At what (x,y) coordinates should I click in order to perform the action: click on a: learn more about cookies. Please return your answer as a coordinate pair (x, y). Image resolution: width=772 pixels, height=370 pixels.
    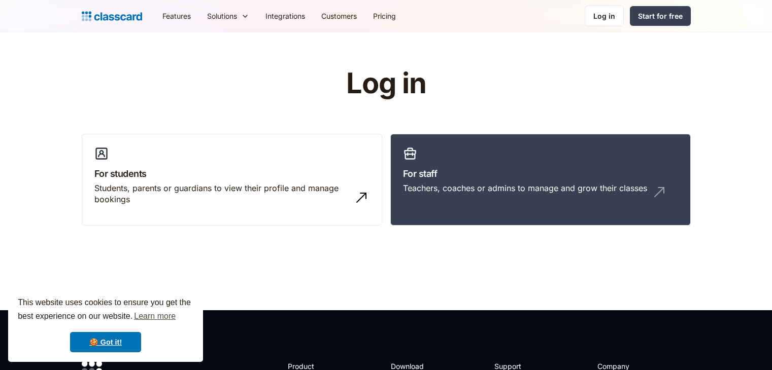
    Looking at the image, I should click on (155, 317).